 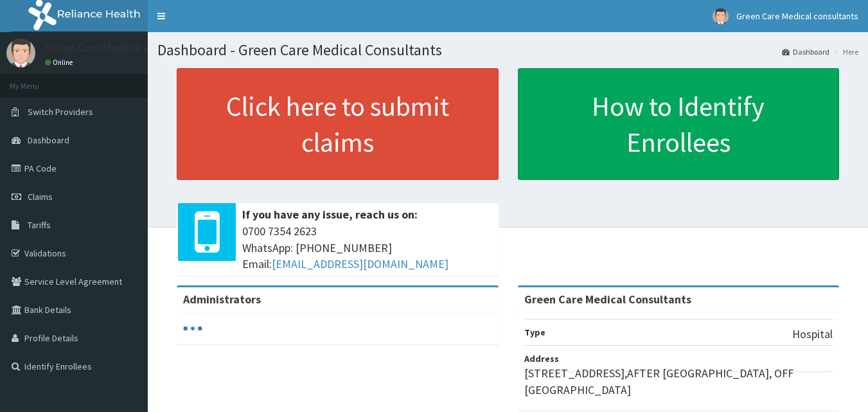 I want to click on span: Tariffs, so click(x=39, y=225).